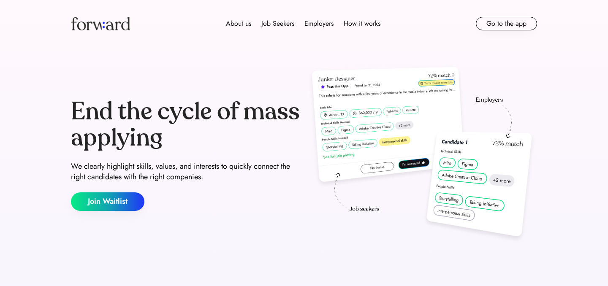 This screenshot has height=286, width=608. Describe the element at coordinates (362, 24) in the screenshot. I see `div: How it works` at that location.